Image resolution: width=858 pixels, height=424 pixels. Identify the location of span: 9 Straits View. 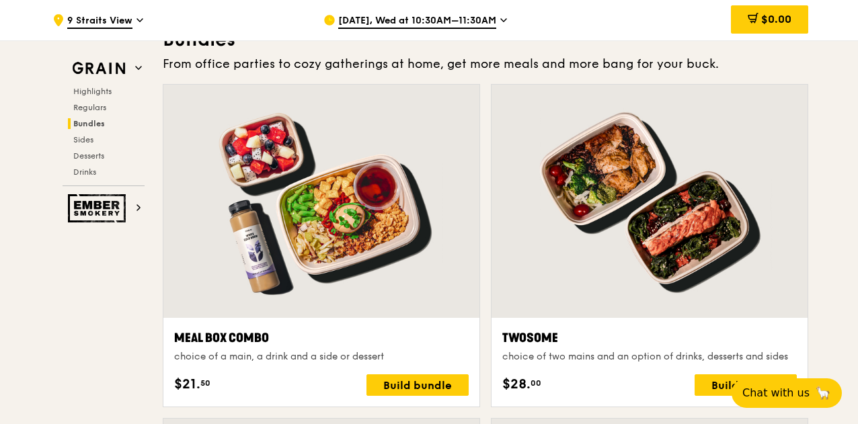
(100, 22).